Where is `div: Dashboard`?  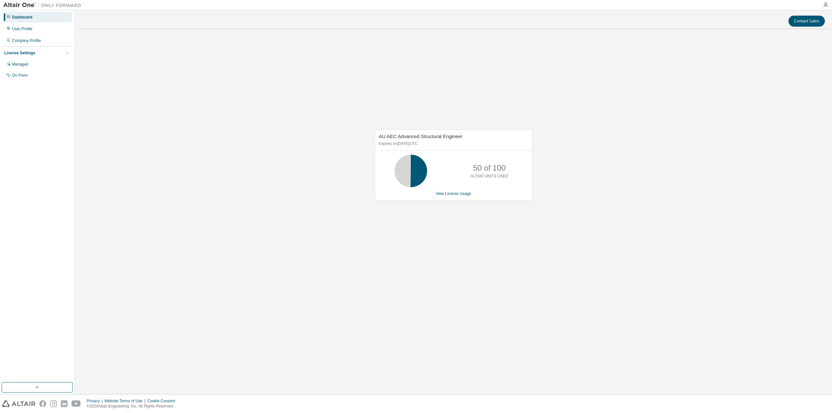 div: Dashboard is located at coordinates (22, 17).